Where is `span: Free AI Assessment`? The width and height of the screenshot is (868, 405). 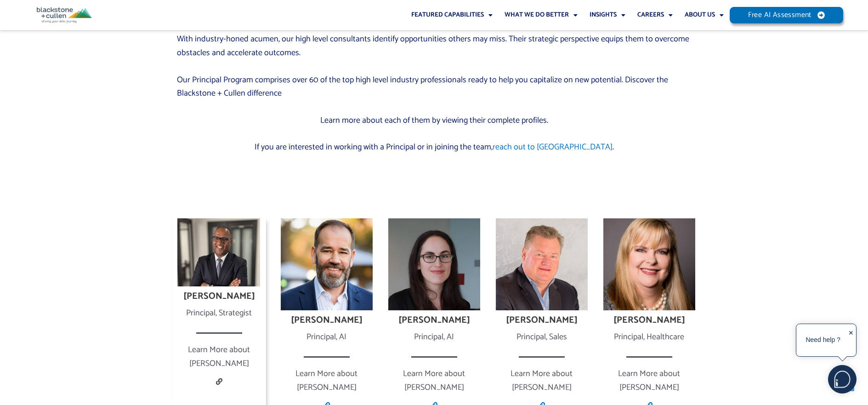
span: Free AI Assessment is located at coordinates (780, 15).